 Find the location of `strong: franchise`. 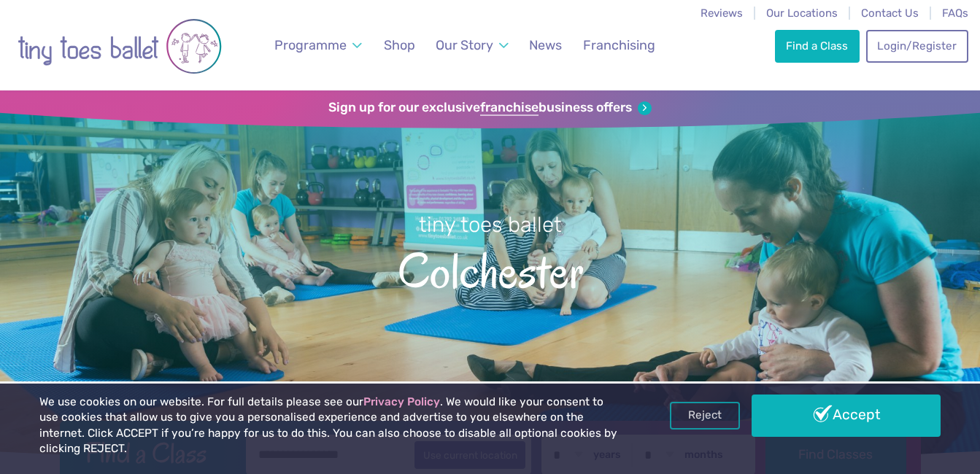

strong: franchise is located at coordinates (510, 108).